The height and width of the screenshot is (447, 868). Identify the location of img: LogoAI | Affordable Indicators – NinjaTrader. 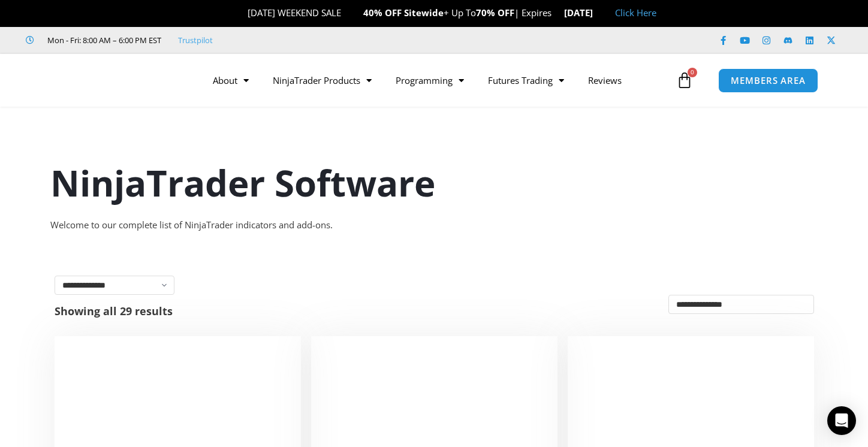
(104, 80).